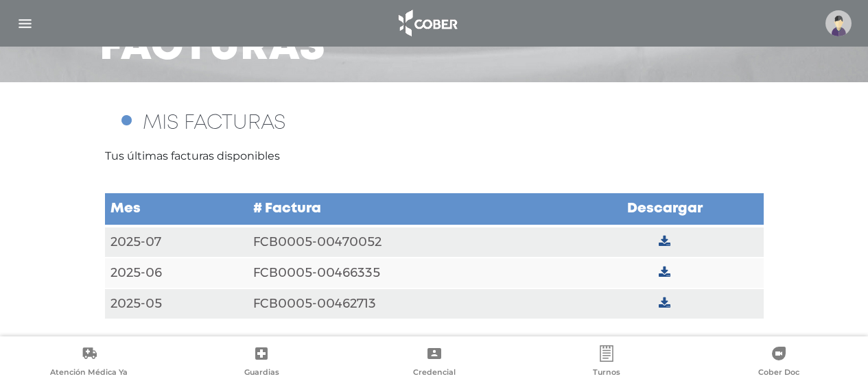 The height and width of the screenshot is (383, 868). I want to click on a: Cober Doc, so click(779, 362).